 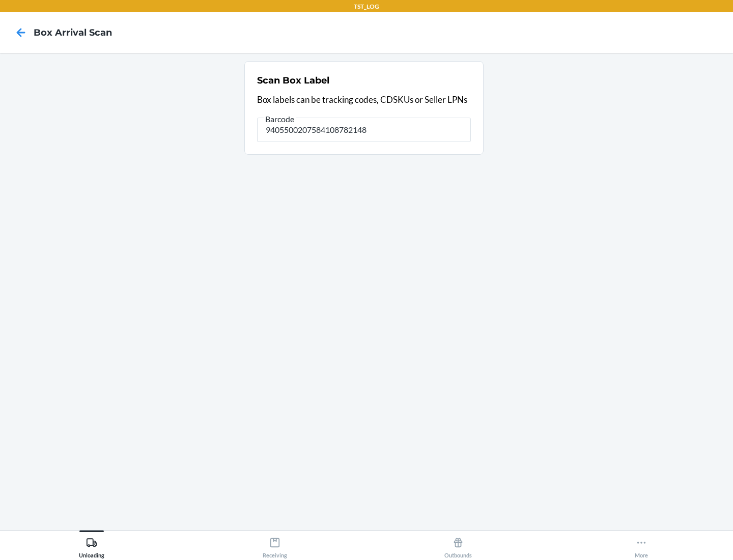 I want to click on div: More, so click(x=641, y=546).